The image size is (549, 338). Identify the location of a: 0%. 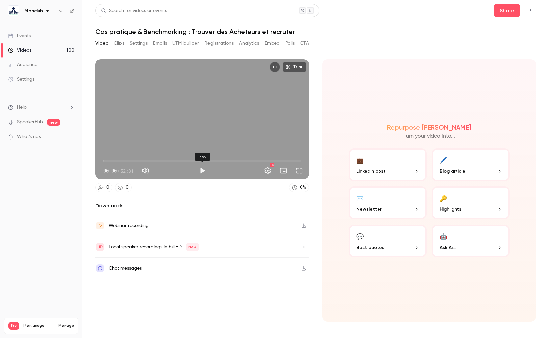
(299, 188).